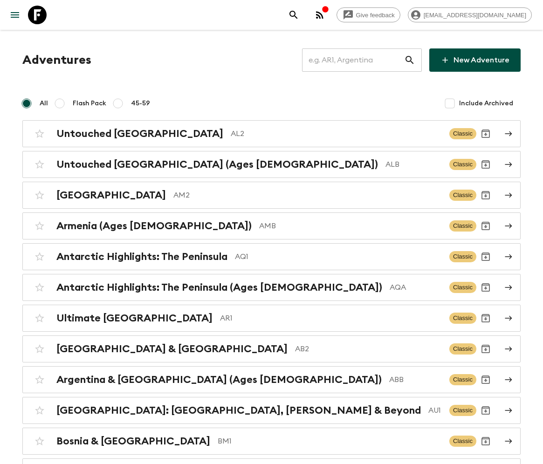 The height and width of the screenshot is (464, 543). I want to click on span: All, so click(44, 103).